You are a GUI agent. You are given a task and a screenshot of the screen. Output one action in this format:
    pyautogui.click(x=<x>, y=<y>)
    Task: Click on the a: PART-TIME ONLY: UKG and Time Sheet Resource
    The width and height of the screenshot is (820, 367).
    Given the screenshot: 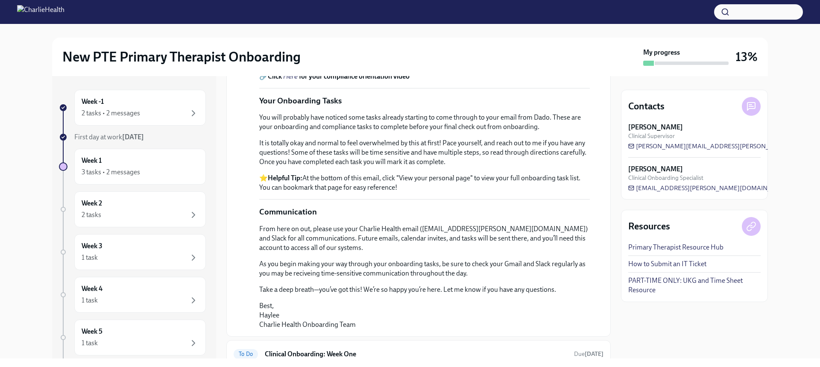 What is the action you would take?
    pyautogui.click(x=694, y=285)
    